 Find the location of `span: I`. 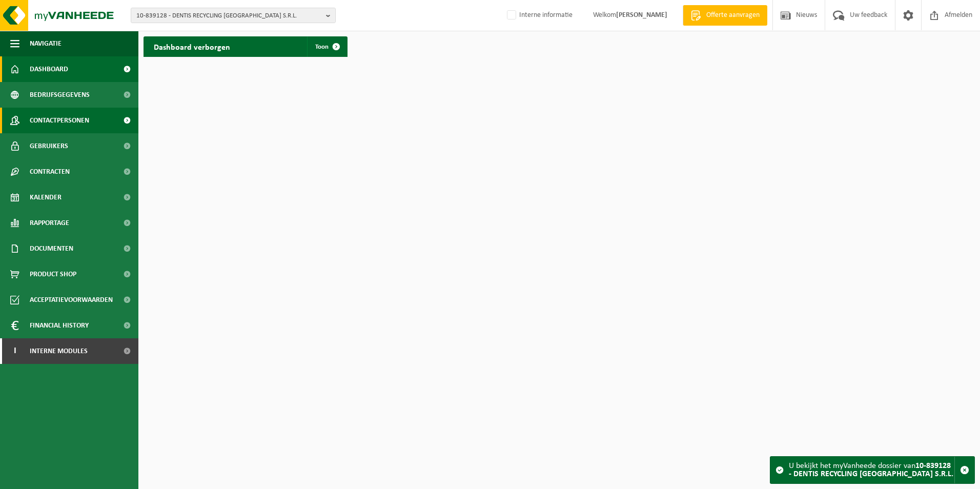

span: I is located at coordinates (15, 351).